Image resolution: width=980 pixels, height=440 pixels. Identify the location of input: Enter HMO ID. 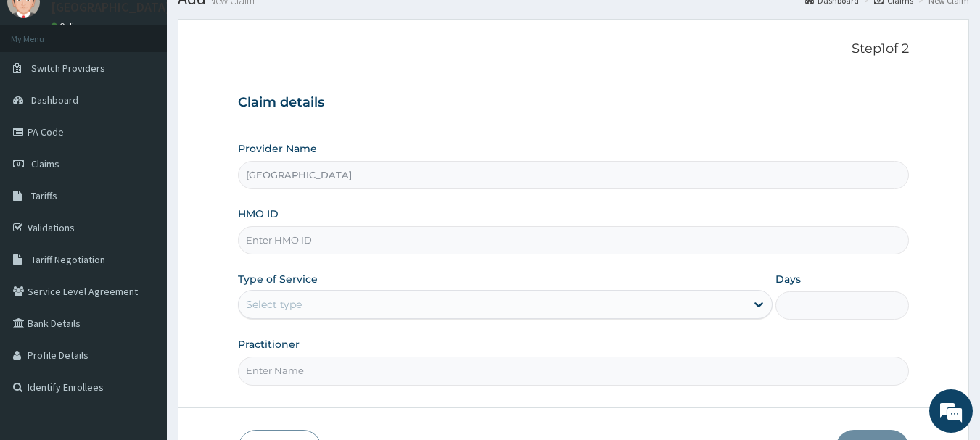
(574, 240).